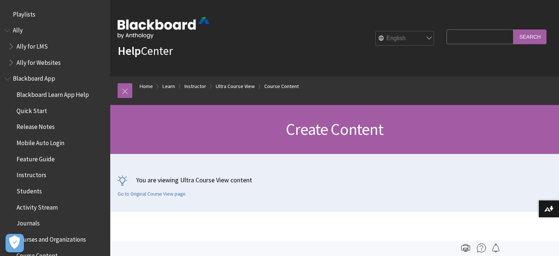  I want to click on select: Site Language Selector, so click(405, 39).